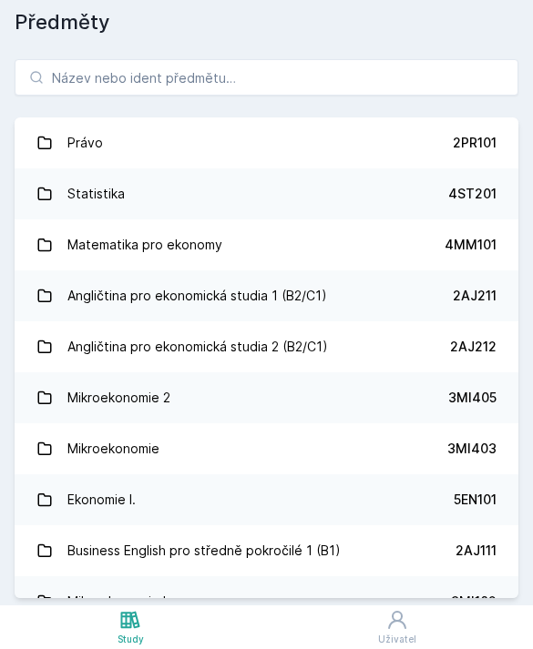 The height and width of the screenshot is (649, 533). What do you see at coordinates (204, 551) in the screenshot?
I see `div: Business English pro středně pokročilé 1 (B1)` at bounding box center [204, 551].